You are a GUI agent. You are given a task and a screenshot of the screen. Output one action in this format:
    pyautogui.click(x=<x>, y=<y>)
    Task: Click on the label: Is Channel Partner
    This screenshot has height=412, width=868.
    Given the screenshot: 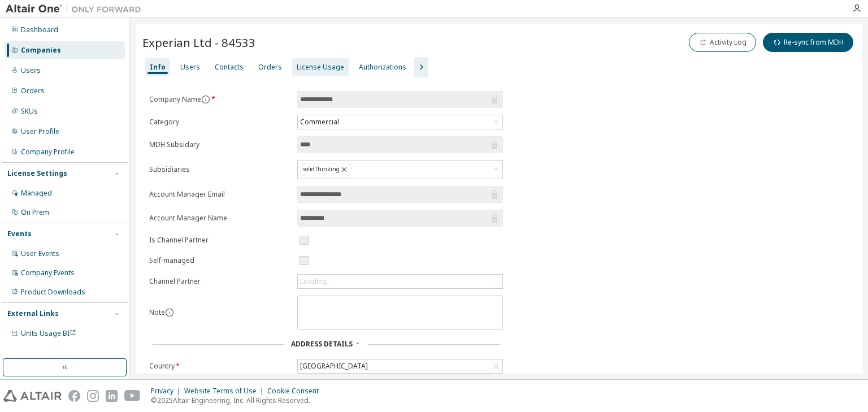 What is the action you would take?
    pyautogui.click(x=220, y=240)
    